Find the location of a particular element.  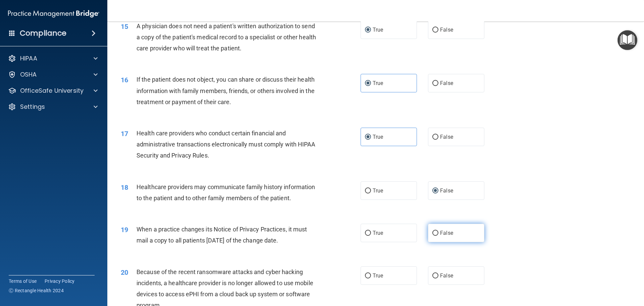

span: Healthcare providers may communicate family history information to the patient and to other famil... is located at coordinates (226, 193).